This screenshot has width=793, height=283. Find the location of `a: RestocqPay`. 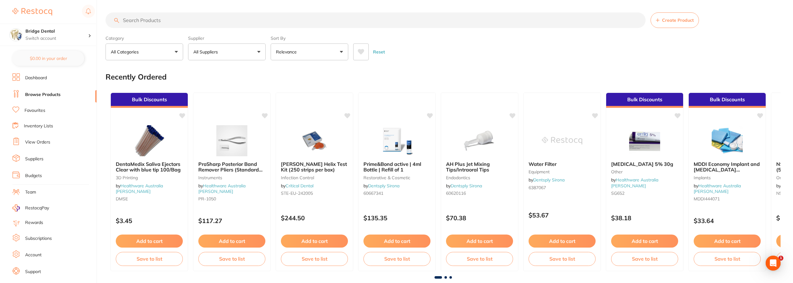

a: RestocqPay is located at coordinates (31, 208).